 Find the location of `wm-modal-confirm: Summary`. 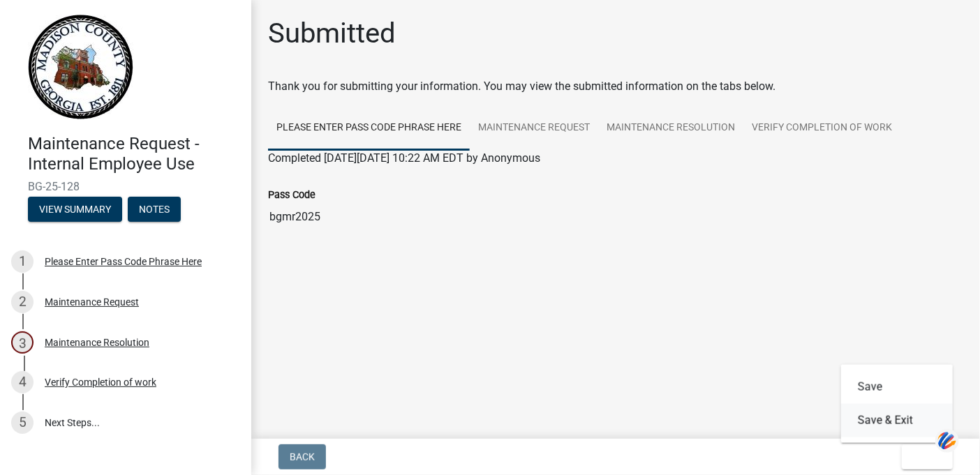

wm-modal-confirm: Summary is located at coordinates (74, 210).